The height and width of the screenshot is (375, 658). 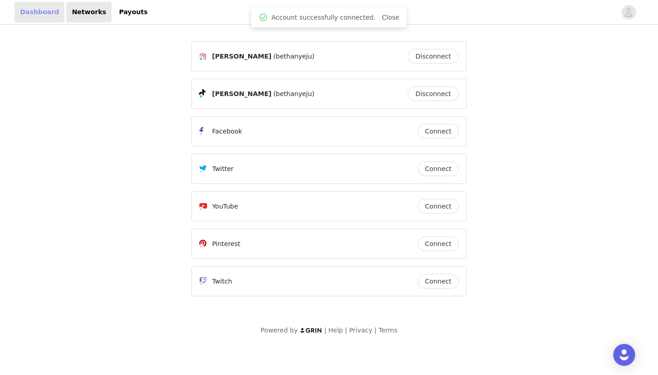 I want to click on div: Open Intercom Messenger, so click(x=624, y=355).